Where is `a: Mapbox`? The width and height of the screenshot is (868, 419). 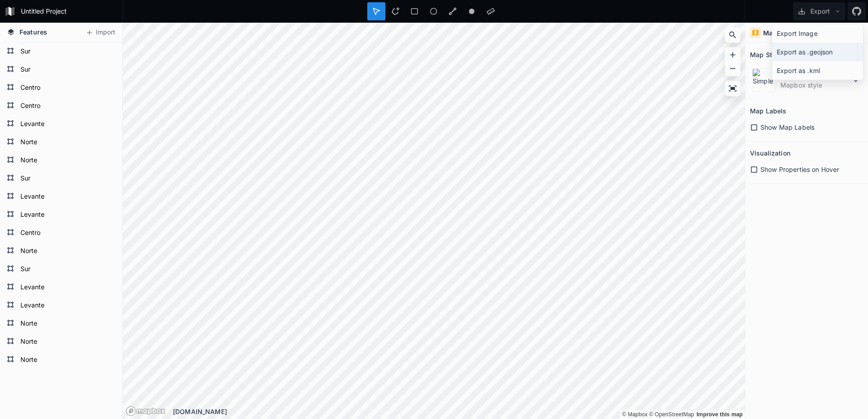 a: Mapbox is located at coordinates (635, 415).